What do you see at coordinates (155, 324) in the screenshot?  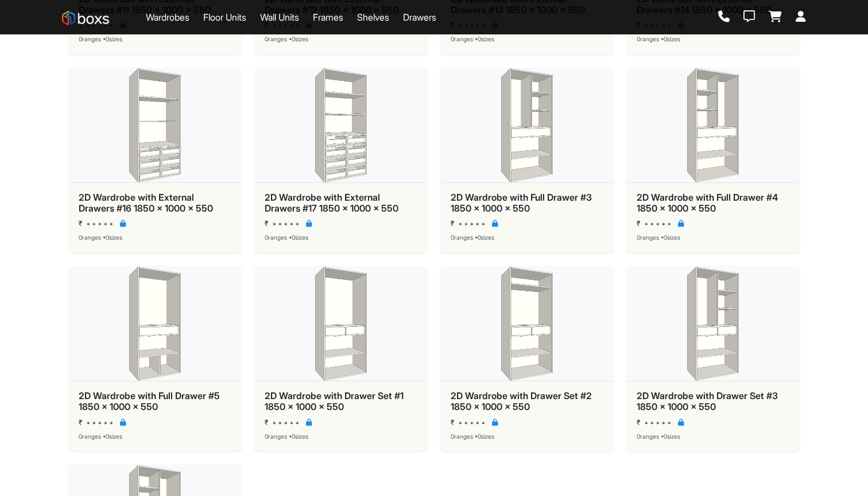 I see `img: 2D Wardrobe with Full Drawer #5 1850 x 1000 x 550` at bounding box center [155, 324].